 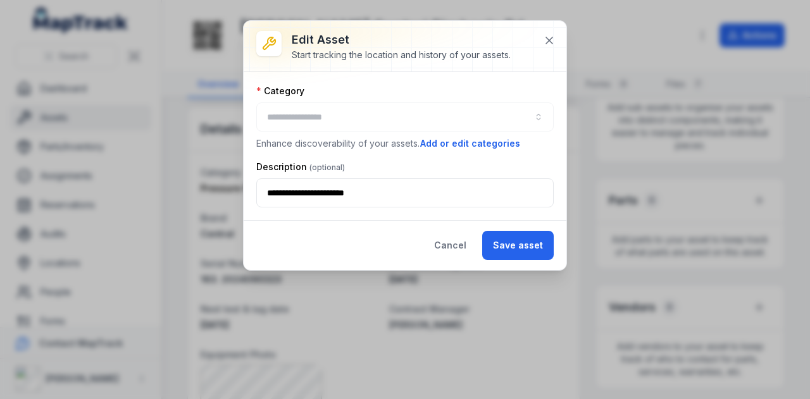 I want to click on button: Add or edit categories, so click(x=470, y=144).